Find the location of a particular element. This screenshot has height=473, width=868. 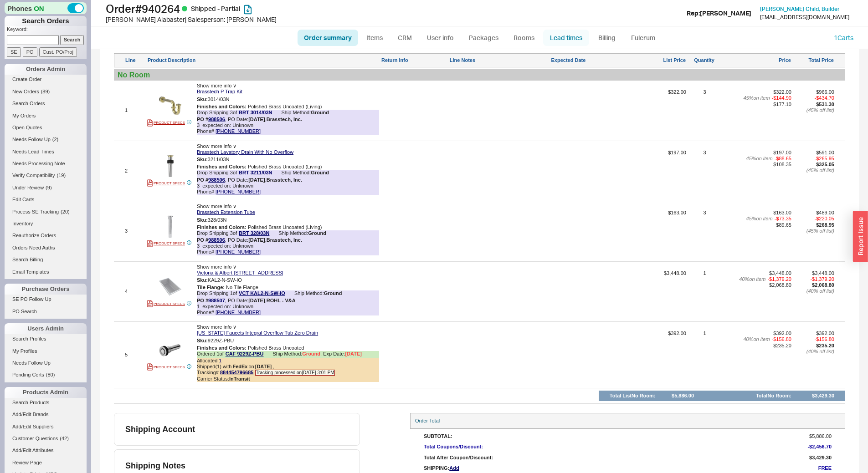

span: Verify Compatibility is located at coordinates (34, 175).